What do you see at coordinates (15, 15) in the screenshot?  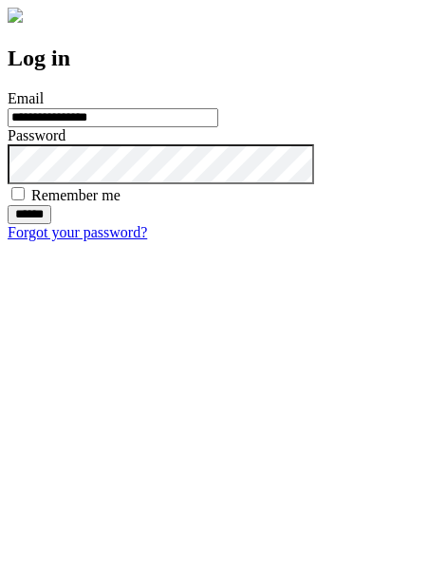 I see `img: logo-4e3dc11c47720685a147b03b5a06dd966a58ff35d612b21f08c02c0306f2b779.png` at bounding box center [15, 15].